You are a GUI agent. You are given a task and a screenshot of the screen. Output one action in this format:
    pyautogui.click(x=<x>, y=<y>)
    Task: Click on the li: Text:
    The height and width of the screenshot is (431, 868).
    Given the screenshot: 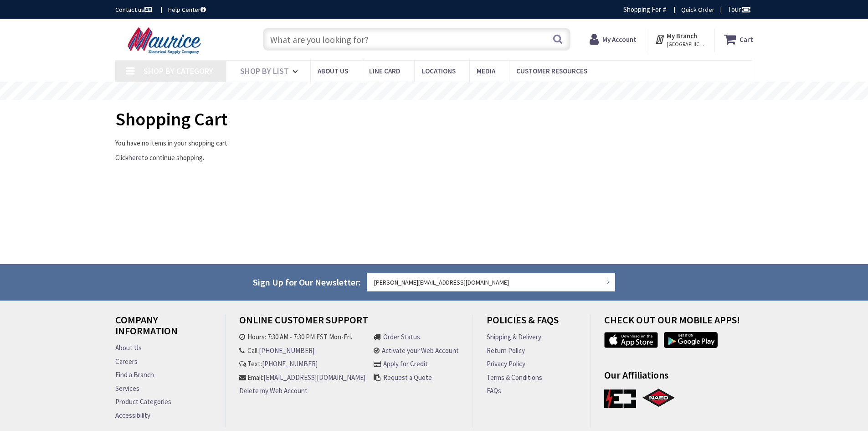 What is the action you would take?
    pyautogui.click(x=302, y=363)
    